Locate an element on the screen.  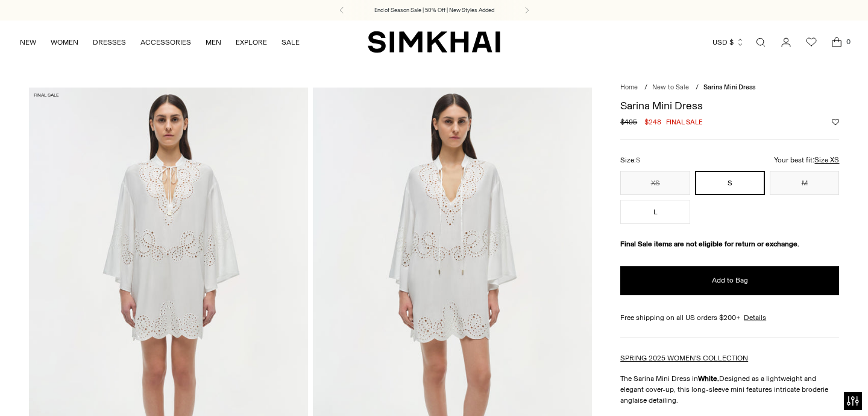
p: The Sarina Mini Dress in Designed as a lightweight and elegant cover-up, this long-sleeve mini fe... is located at coordinates (730, 389).